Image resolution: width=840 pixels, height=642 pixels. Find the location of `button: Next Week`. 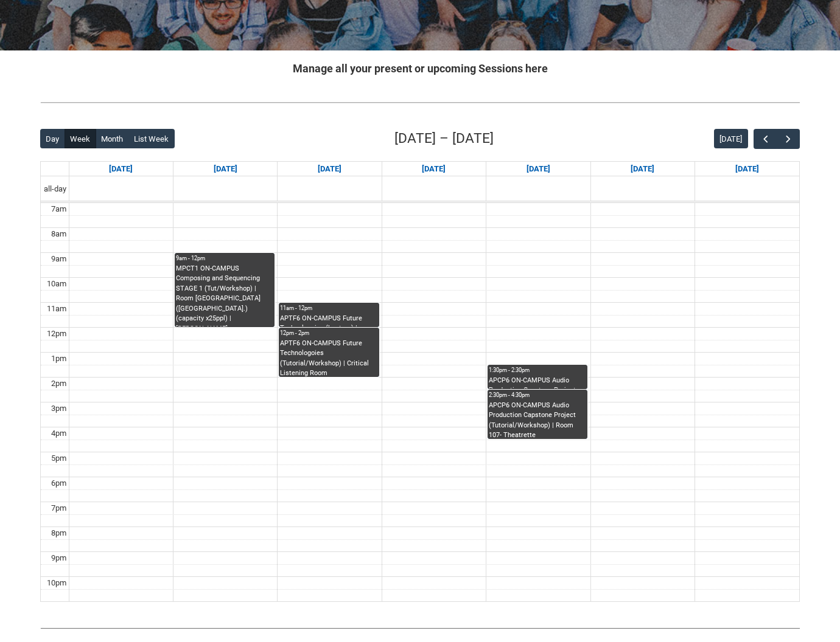

button: Next Week is located at coordinates (788, 139).